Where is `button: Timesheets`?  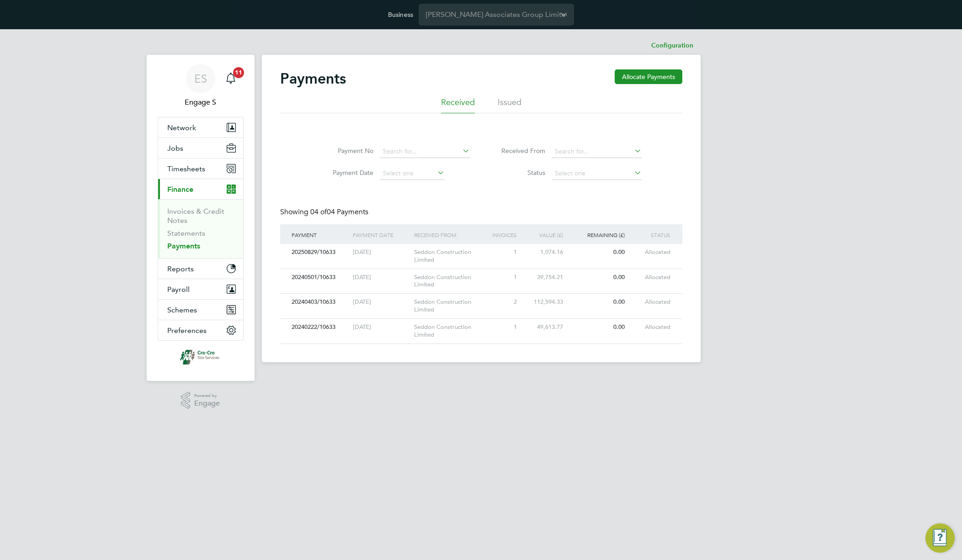 button: Timesheets is located at coordinates (201, 169).